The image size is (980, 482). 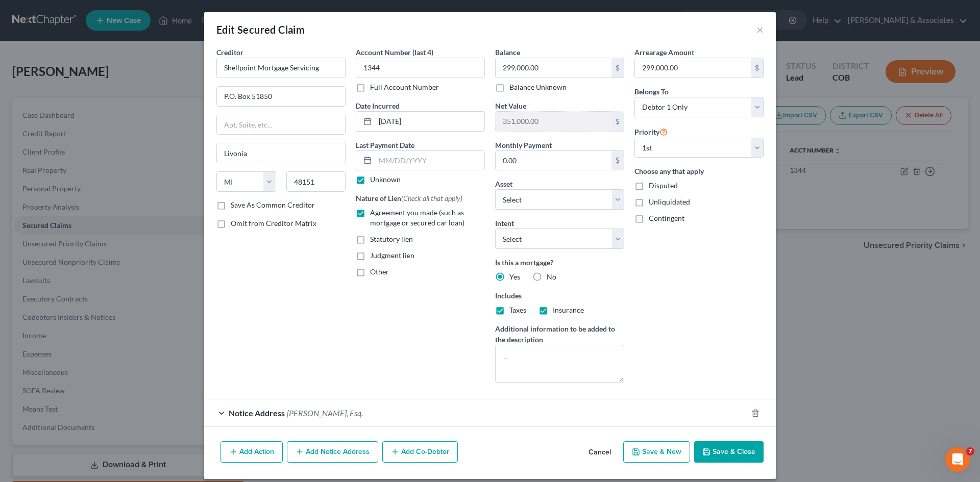 What do you see at coordinates (523, 145) in the screenshot?
I see `label: Monthly Payment` at bounding box center [523, 145].